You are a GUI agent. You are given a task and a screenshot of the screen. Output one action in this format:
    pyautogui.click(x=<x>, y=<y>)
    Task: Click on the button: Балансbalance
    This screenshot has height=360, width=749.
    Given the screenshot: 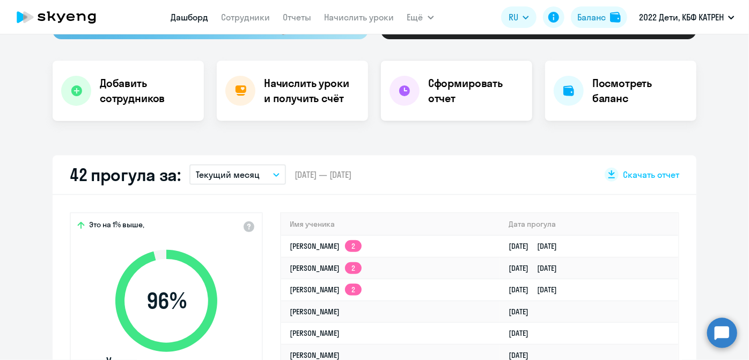 What is the action you would take?
    pyautogui.click(x=599, y=17)
    